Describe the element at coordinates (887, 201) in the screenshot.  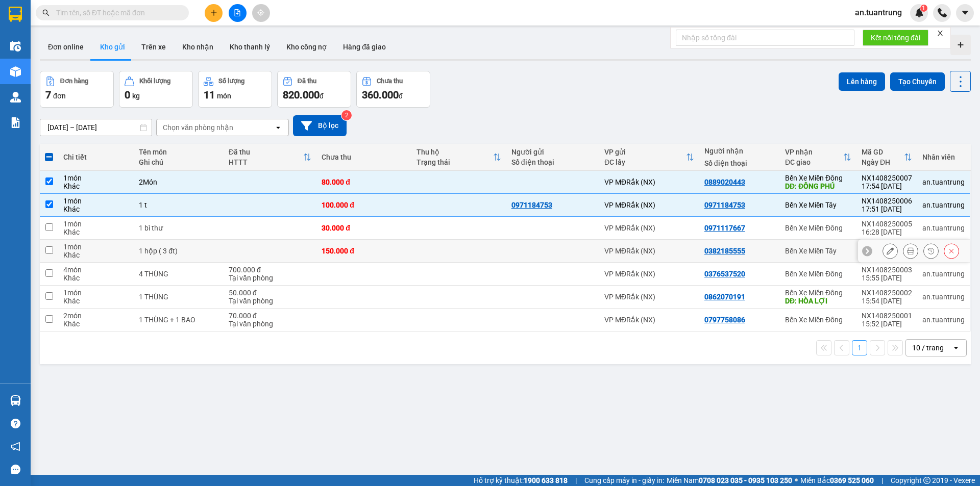
I see `div: NX1408250006` at that location.